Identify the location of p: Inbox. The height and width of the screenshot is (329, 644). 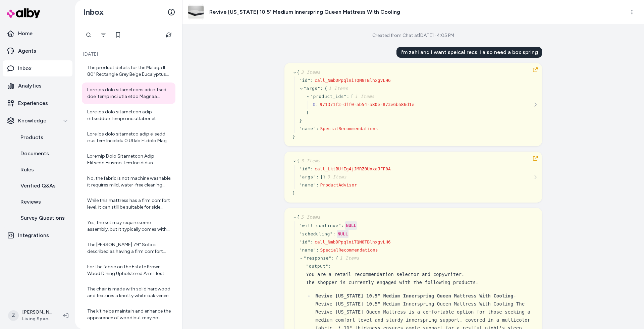
(25, 68).